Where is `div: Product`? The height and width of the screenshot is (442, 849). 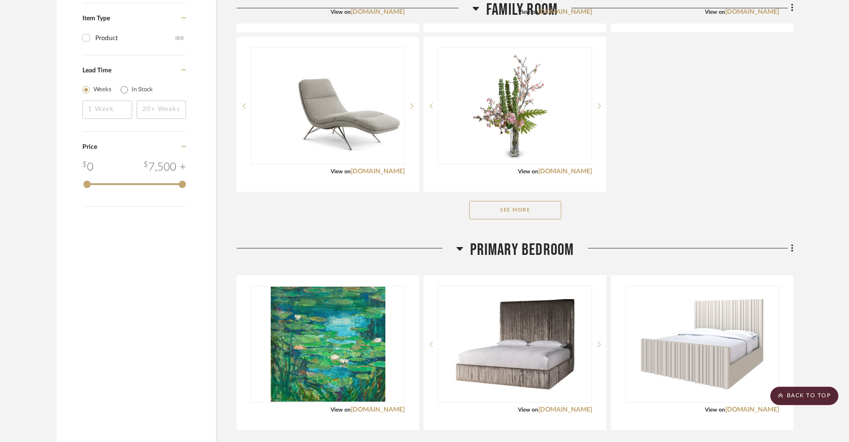
div: Product is located at coordinates (135, 38).